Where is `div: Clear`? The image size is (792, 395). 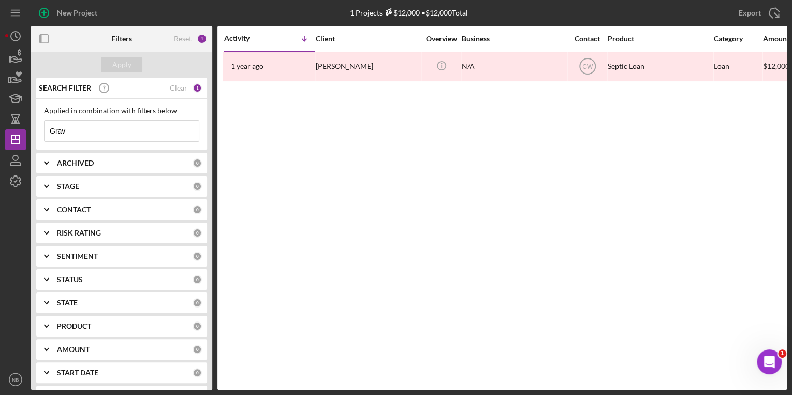
div: Clear is located at coordinates (179, 88).